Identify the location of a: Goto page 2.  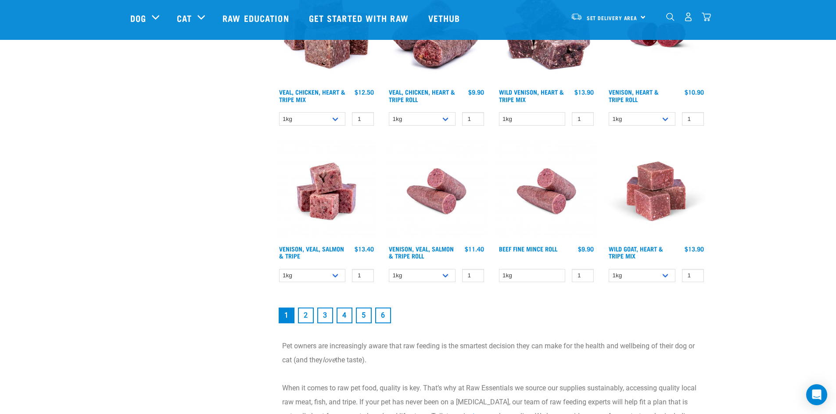
(306, 316).